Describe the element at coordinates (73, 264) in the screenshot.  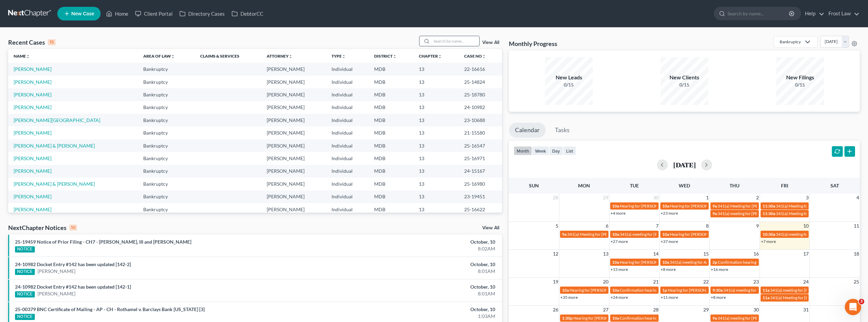
I see `a: 24-10982 Docket Entry #142 has been updated [142-2]` at that location.